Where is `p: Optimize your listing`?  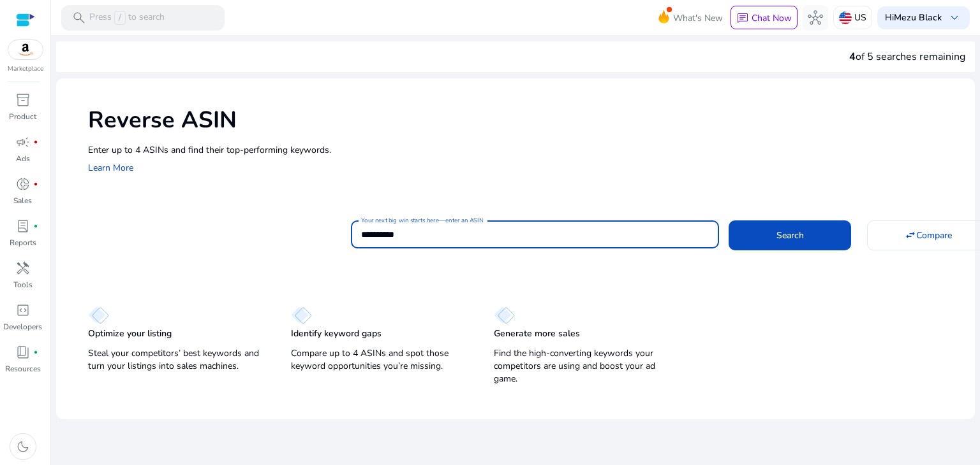 p: Optimize your listing is located at coordinates (129, 334).